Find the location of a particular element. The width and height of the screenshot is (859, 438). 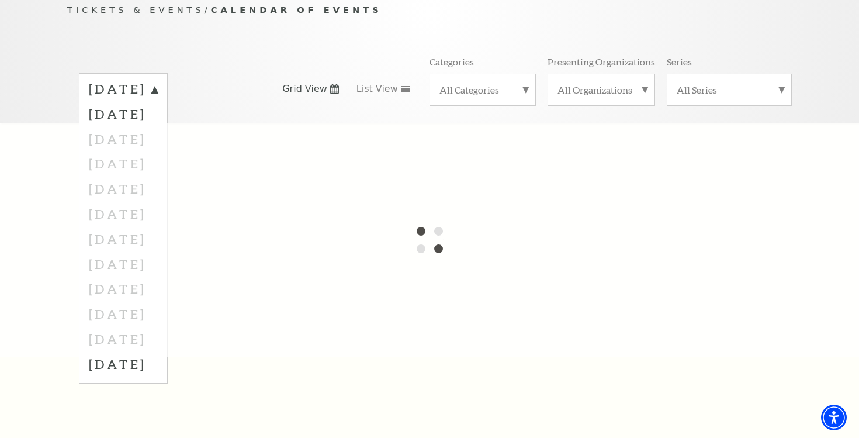

span: Calendar of Events is located at coordinates (296, 9).